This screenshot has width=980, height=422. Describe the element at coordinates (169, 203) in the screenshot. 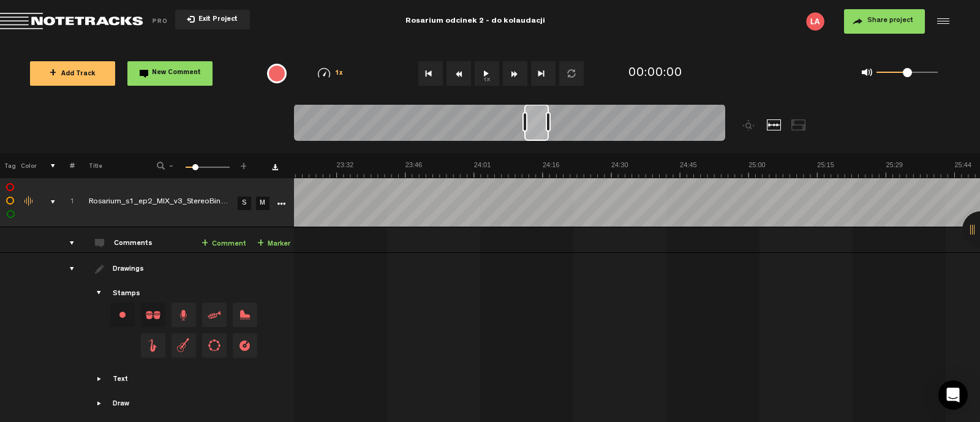

I see `div: Click to edit the title` at that location.